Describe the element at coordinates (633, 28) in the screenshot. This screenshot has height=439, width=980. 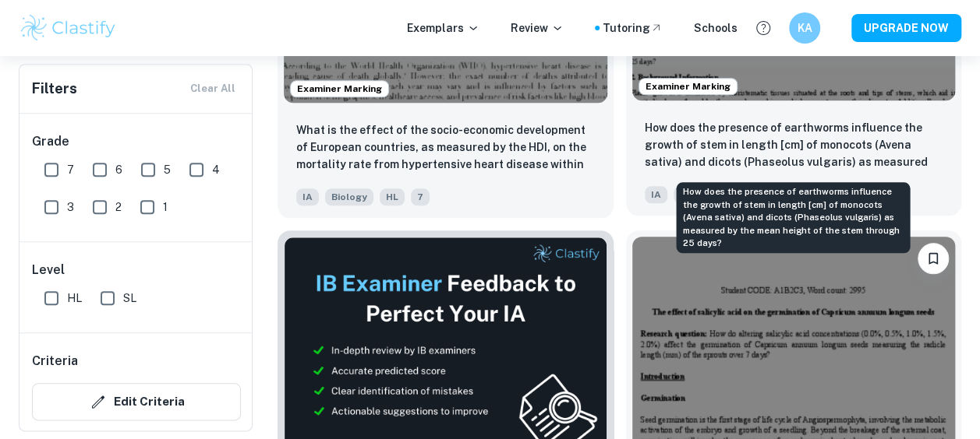
I see `div: Tutoring` at that location.